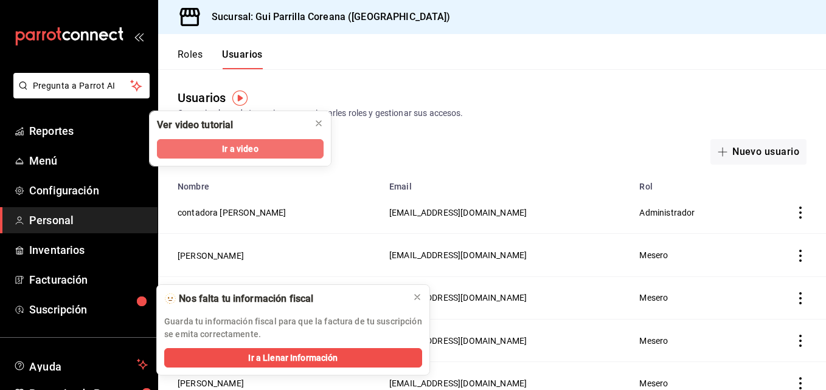  Describe the element at coordinates (240, 98) in the screenshot. I see `img: Tooltip marker` at that location.